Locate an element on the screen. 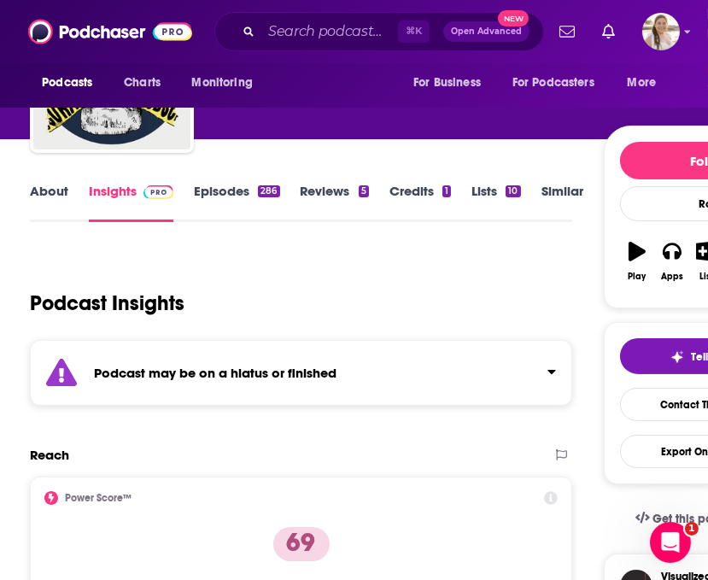 Image resolution: width=708 pixels, height=580 pixels. button: Show profile menu is located at coordinates (661, 32).